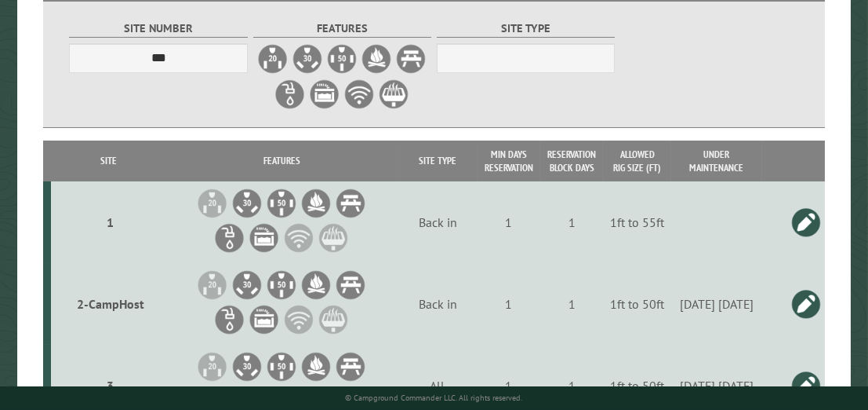 The image size is (868, 410). I want to click on label: Grill, so click(394, 94).